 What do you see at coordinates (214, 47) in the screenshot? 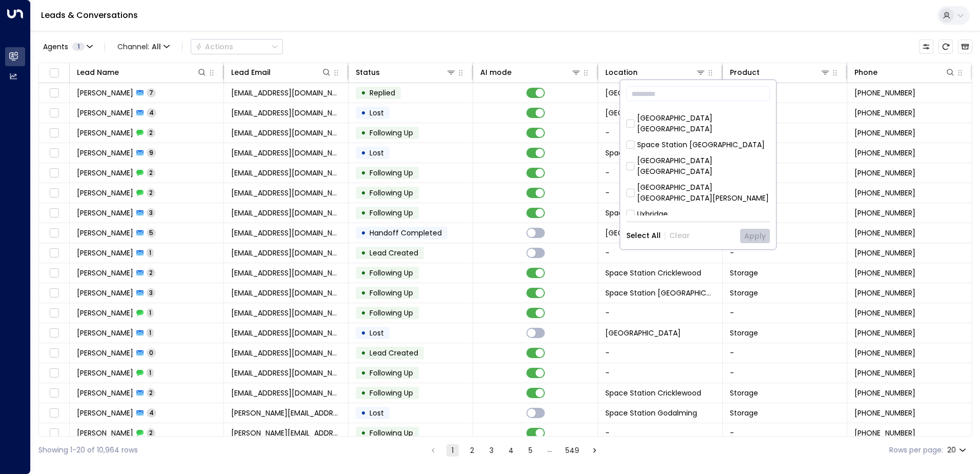
I see `div: Actions` at bounding box center [214, 47].